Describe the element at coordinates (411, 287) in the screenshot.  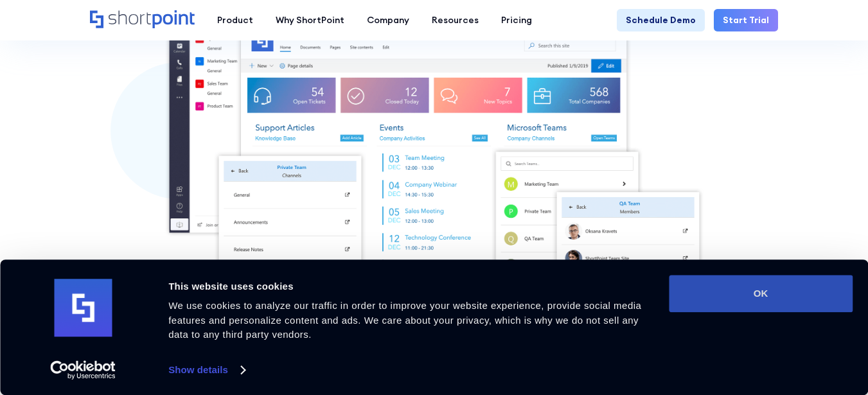
I see `div: This website uses cookies` at that location.